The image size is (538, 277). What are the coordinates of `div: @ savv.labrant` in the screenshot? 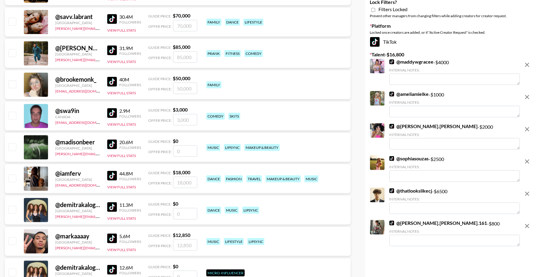 It's located at (78, 17).